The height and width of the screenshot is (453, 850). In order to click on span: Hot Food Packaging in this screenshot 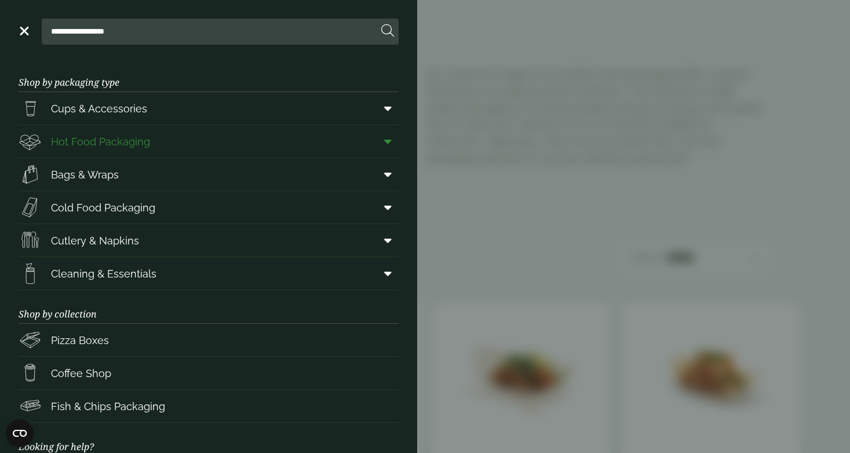, I will do `click(100, 141)`.